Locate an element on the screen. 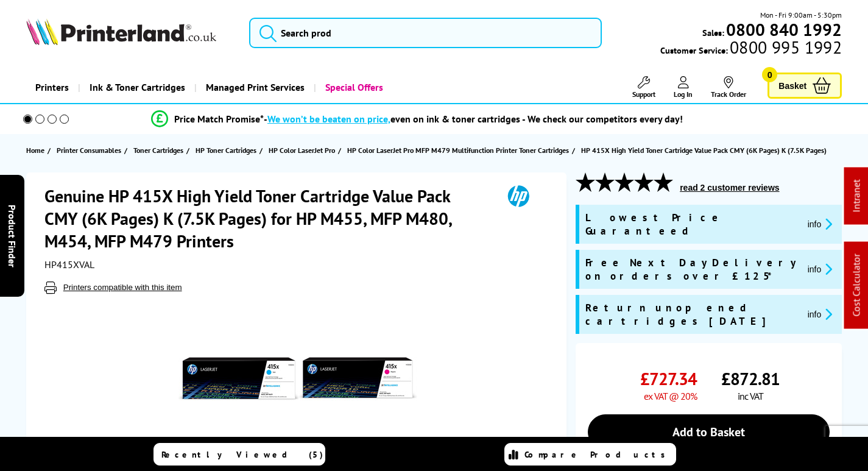 This screenshot has height=471, width=868. span: HP Color LaserJet Pro MFP M479 Multifunction Printer Toner Cartridges is located at coordinates (458, 150).